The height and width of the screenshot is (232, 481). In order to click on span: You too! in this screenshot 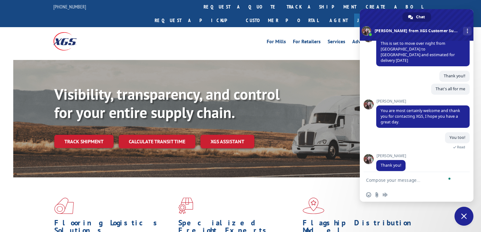, I will do `click(457, 137)`.